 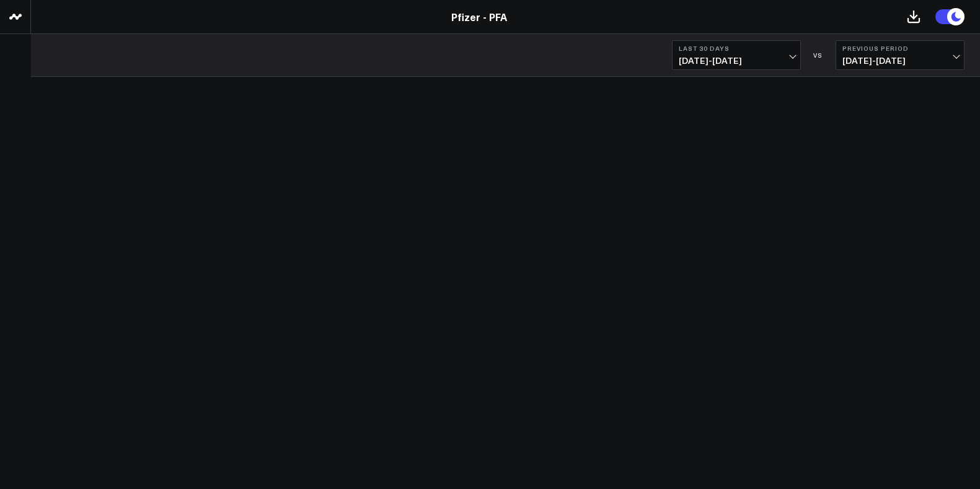 I want to click on b: Previous Period, so click(x=900, y=48).